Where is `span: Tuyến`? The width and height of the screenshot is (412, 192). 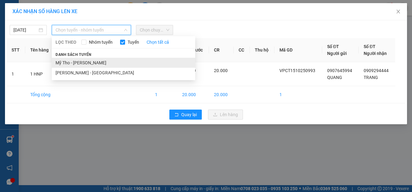
span: Tuyến is located at coordinates (133, 42).